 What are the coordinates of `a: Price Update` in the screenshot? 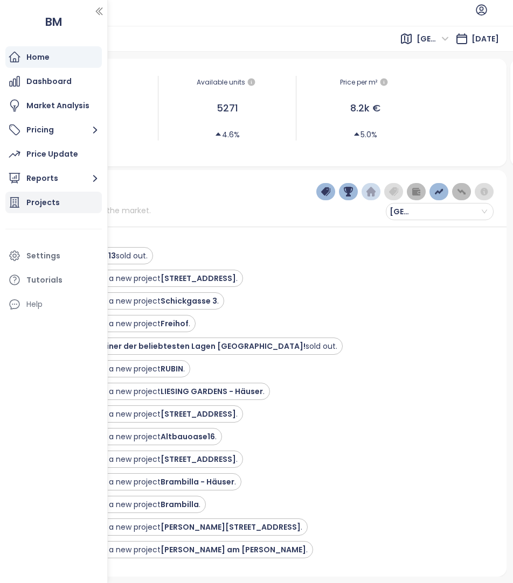 It's located at (53, 154).